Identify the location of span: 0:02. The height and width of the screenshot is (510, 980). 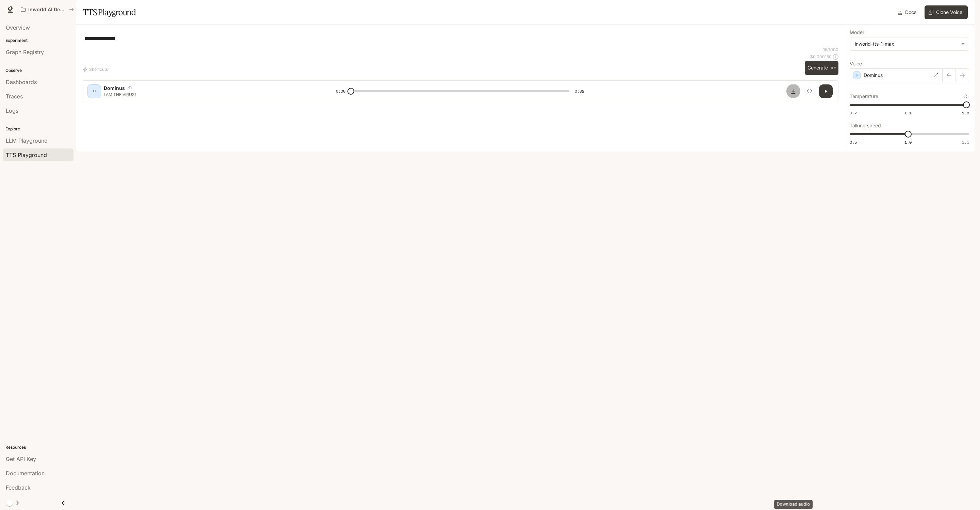
(579, 91).